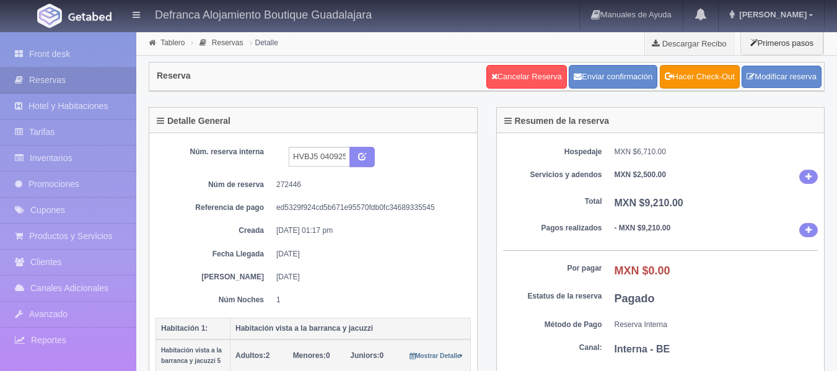  I want to click on a: Modificar reserva, so click(781, 77).